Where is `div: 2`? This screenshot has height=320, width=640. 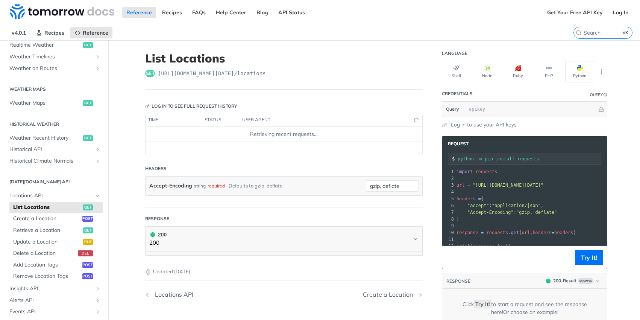
div: 2 is located at coordinates (449, 178).